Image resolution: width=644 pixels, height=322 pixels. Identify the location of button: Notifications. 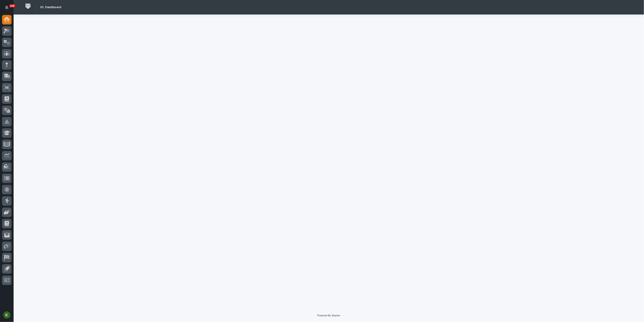
(7, 7).